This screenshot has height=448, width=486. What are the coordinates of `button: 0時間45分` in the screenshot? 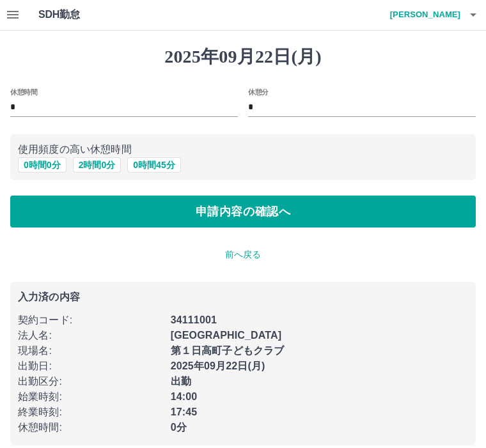 It's located at (154, 165).